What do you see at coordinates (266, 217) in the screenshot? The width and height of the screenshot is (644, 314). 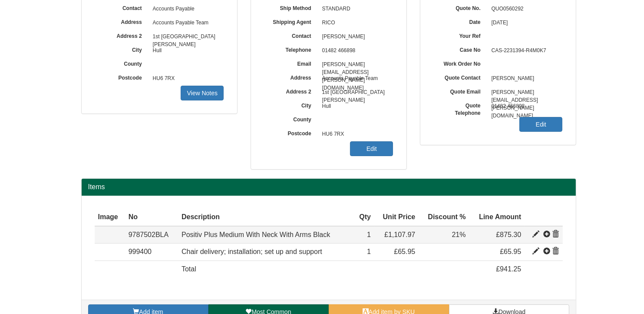 I see `th: Description` at bounding box center [266, 217].